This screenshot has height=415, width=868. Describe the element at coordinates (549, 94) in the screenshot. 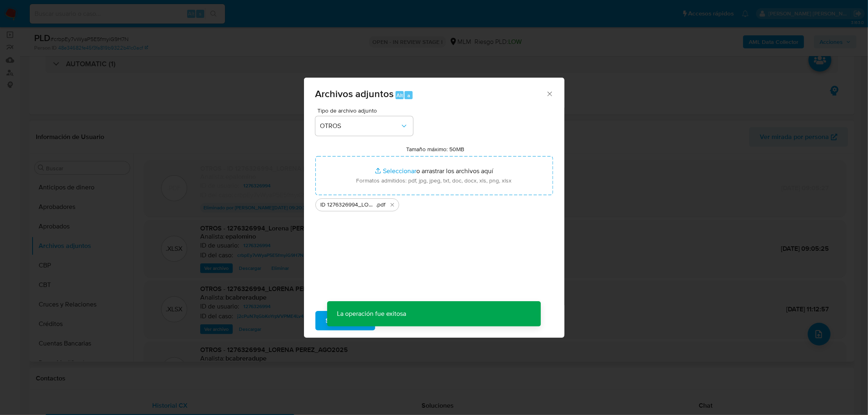

I see `button: Cerrar` at that location.